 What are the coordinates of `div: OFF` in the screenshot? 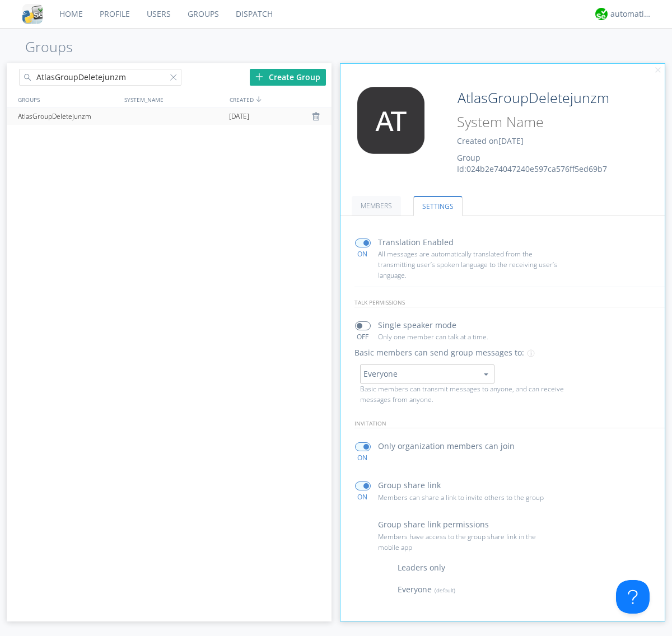 It's located at (362, 336).